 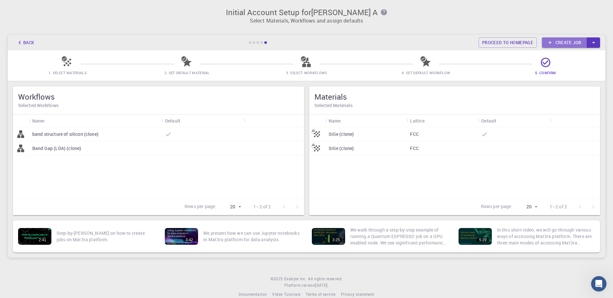 I want to click on span: 3. Select Workflows, so click(x=307, y=73).